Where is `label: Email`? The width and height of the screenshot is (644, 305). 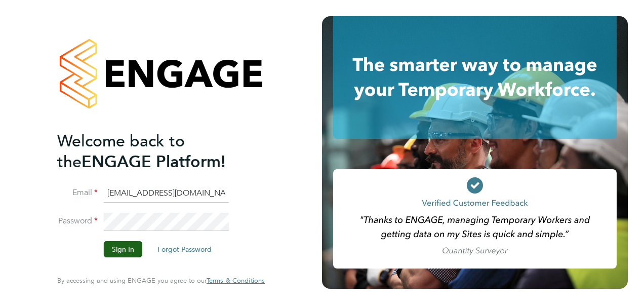
label: Email is located at coordinates (77, 193).